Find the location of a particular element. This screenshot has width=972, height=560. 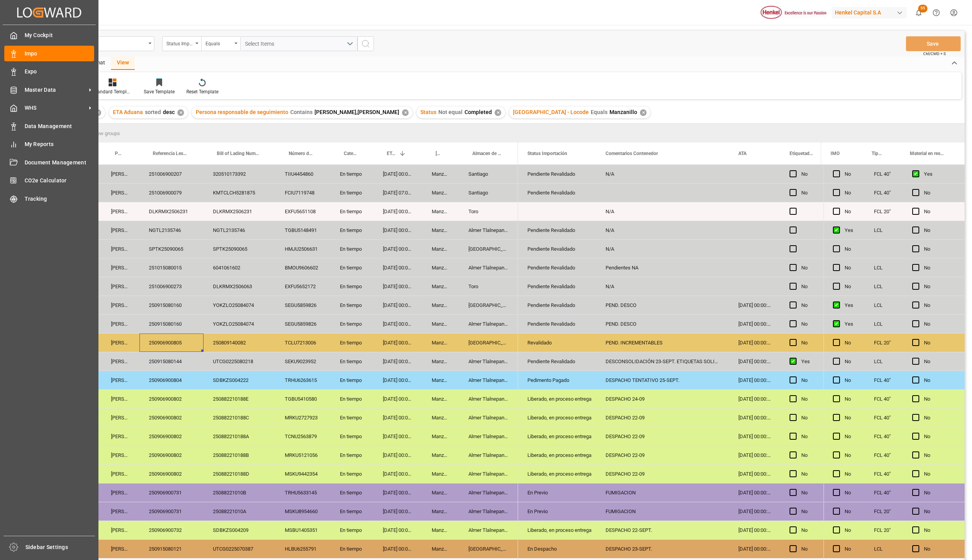

div: DLKRMX2506063 is located at coordinates (239, 286).